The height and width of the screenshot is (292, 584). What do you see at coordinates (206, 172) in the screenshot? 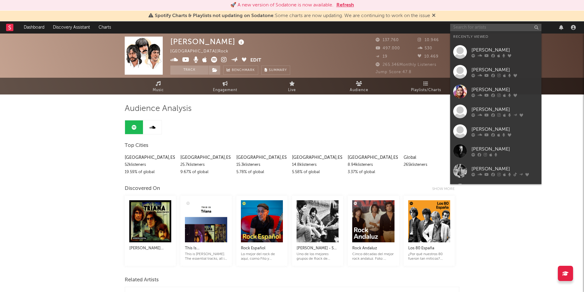
I see `div: 9.67 % of global` at bounding box center [206, 172].